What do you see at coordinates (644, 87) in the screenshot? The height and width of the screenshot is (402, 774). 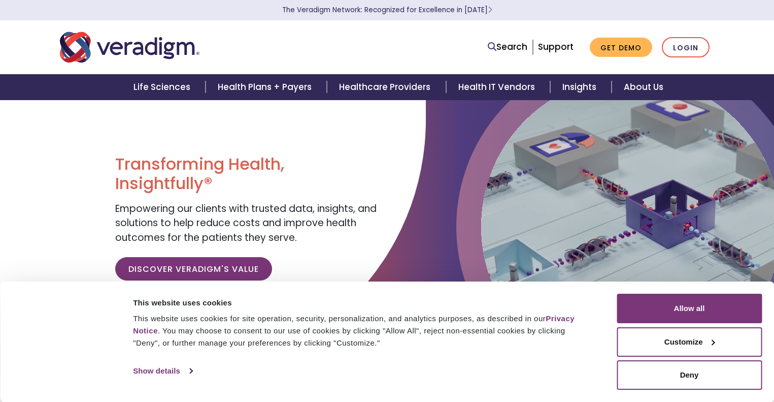 I see `a: About Us` at bounding box center [644, 87].